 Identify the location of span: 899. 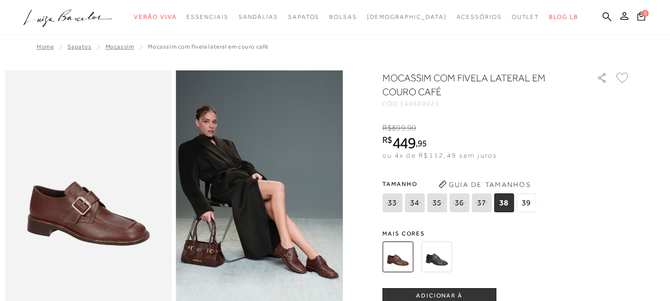
(398, 128).